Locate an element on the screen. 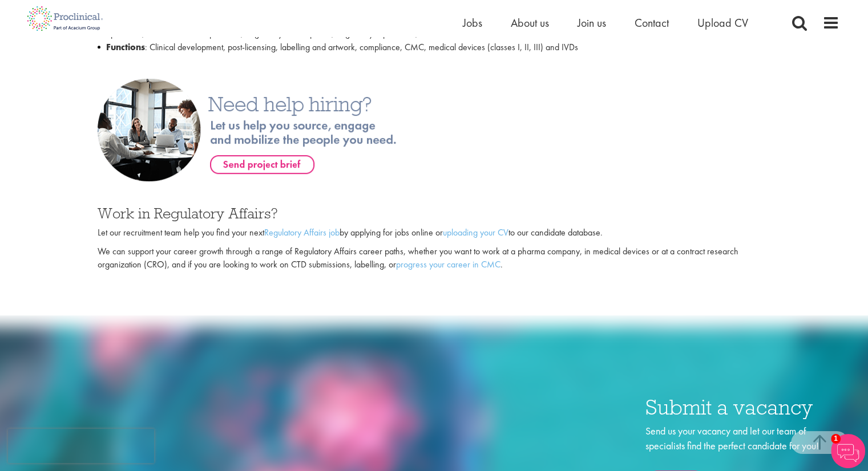  a: Contact is located at coordinates (652, 23).